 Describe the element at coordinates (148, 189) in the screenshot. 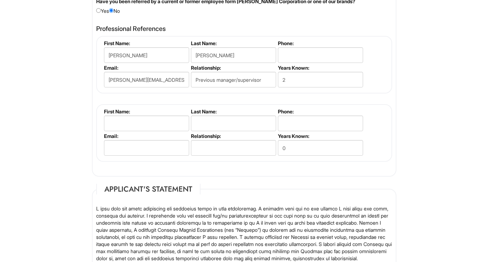

I see `legend: Applicant's Statement` at that location.